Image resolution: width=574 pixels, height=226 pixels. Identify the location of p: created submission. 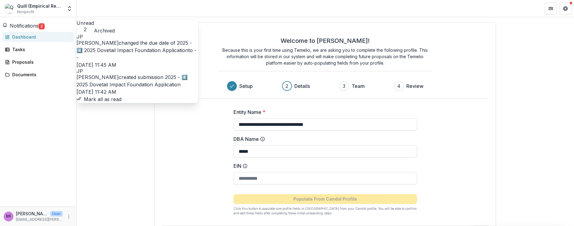
(137, 81).